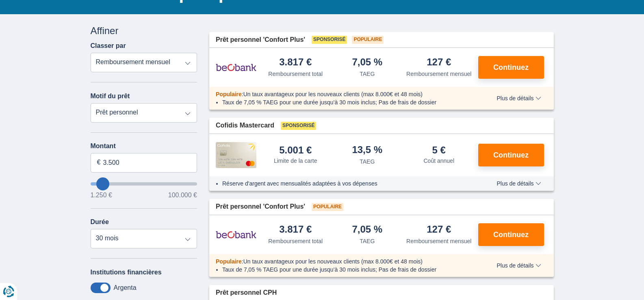 The height and width of the screenshot is (300, 644). I want to click on label: Argenta, so click(125, 288).